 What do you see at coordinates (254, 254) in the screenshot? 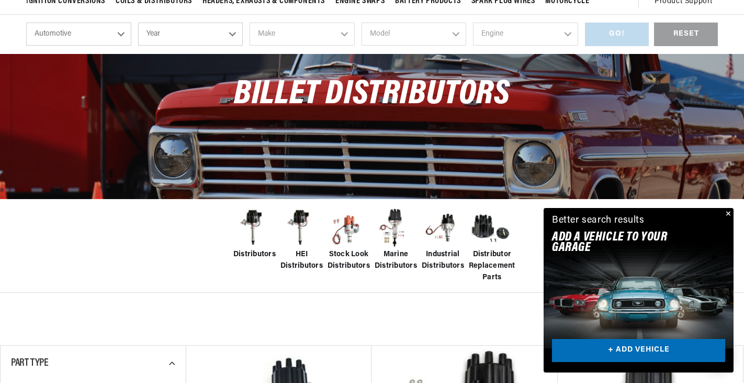
I see `span: Distributors` at bounding box center [254, 254].